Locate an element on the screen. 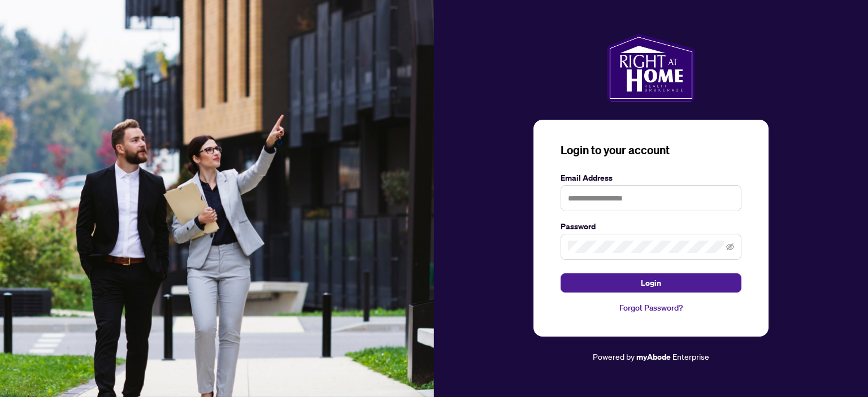 The width and height of the screenshot is (868, 397). img: ma-logo is located at coordinates (651, 68).